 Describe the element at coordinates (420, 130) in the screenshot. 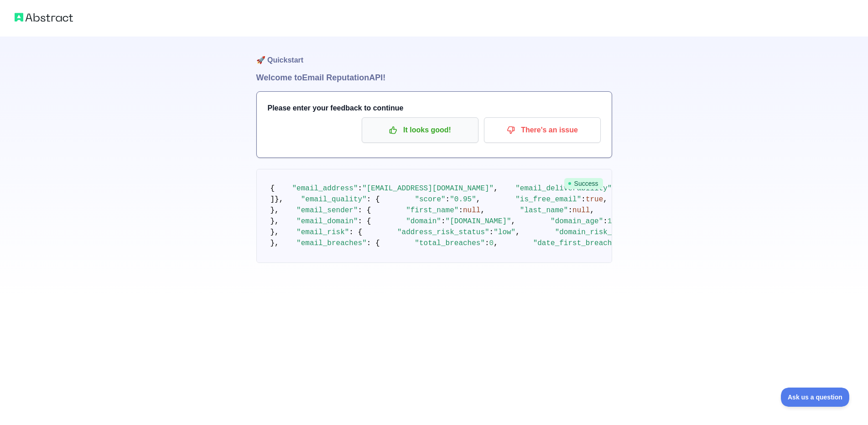

I see `button: It looks good!` at that location.